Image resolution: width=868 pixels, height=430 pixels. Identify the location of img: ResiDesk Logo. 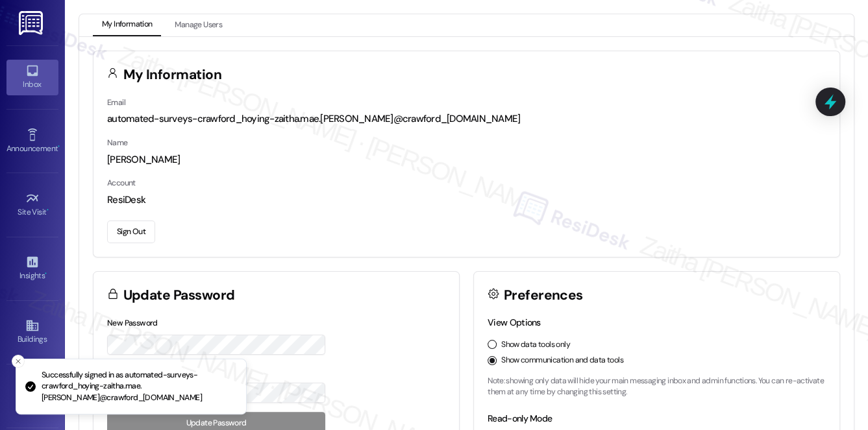
(32, 23).